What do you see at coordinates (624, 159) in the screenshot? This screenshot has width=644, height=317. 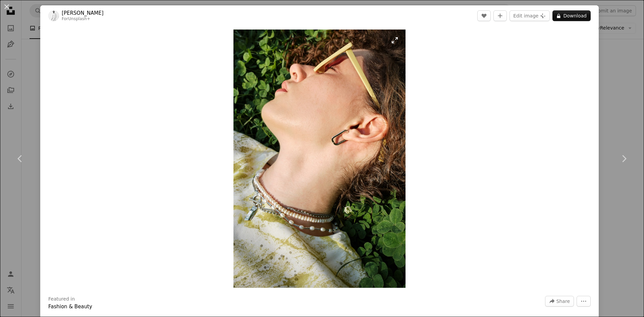 I see `a: Next` at bounding box center [624, 159].